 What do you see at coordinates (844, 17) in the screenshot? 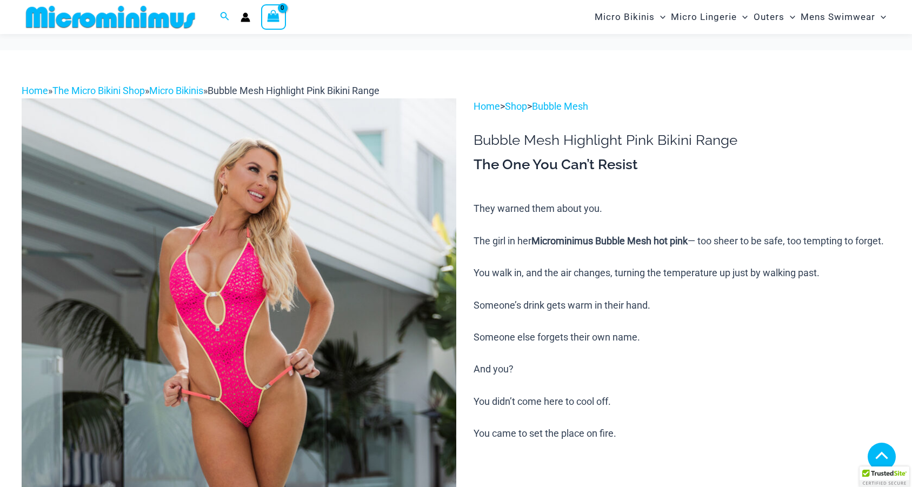
I see `a: Mens SwimwearMenu ToggleMenu Toggle` at bounding box center [844, 17].